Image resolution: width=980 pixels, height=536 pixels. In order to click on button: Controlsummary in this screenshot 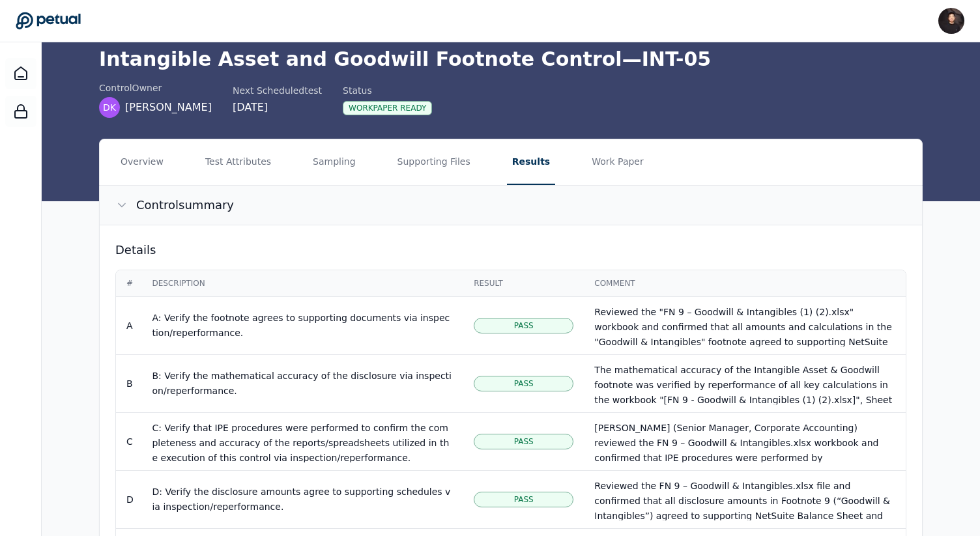, I will do `click(511, 205)`.